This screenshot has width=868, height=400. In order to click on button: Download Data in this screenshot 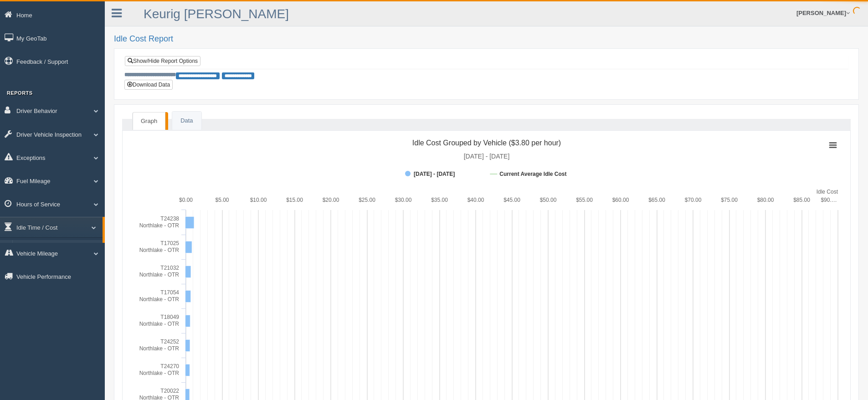, I will do `click(149, 85)`.